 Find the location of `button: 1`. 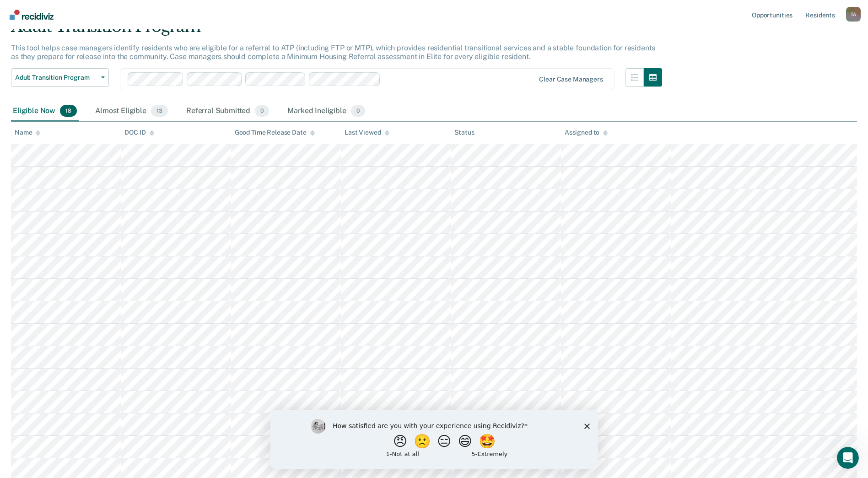

button: 1 is located at coordinates (130, 32).